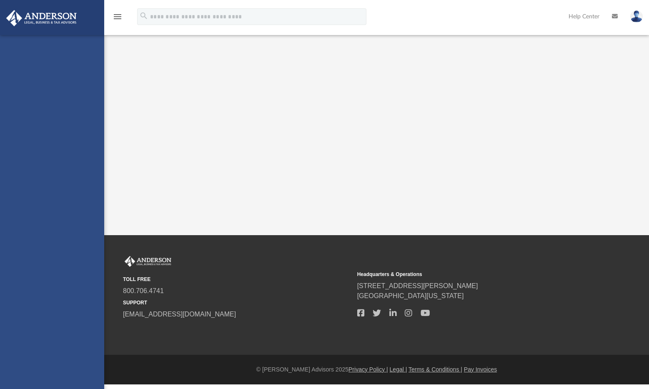 This screenshot has width=649, height=389. What do you see at coordinates (117, 17) in the screenshot?
I see `i: menu` at bounding box center [117, 17].